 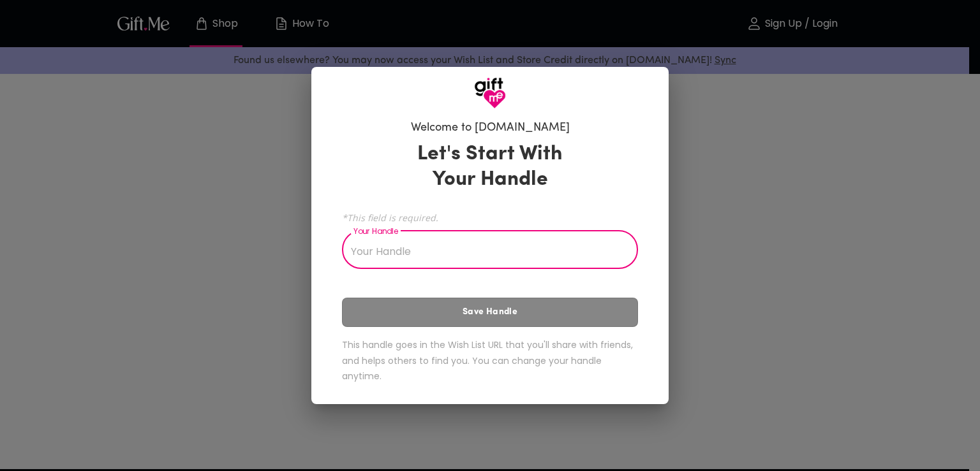 What do you see at coordinates (490, 218) in the screenshot?
I see `span: *This field is required.` at bounding box center [490, 218].